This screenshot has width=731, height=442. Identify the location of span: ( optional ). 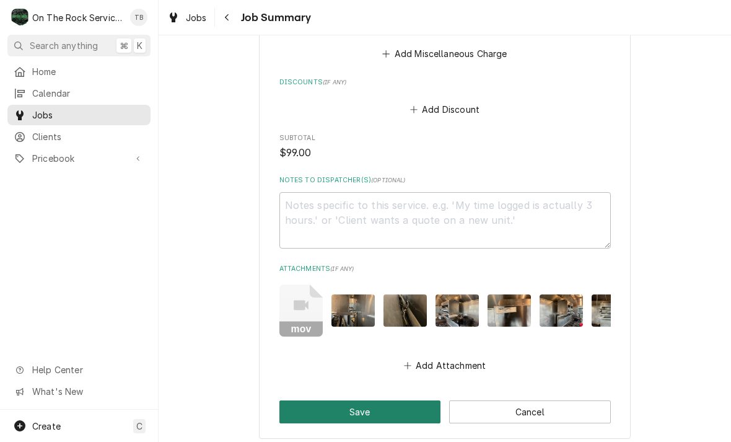
(389, 180).